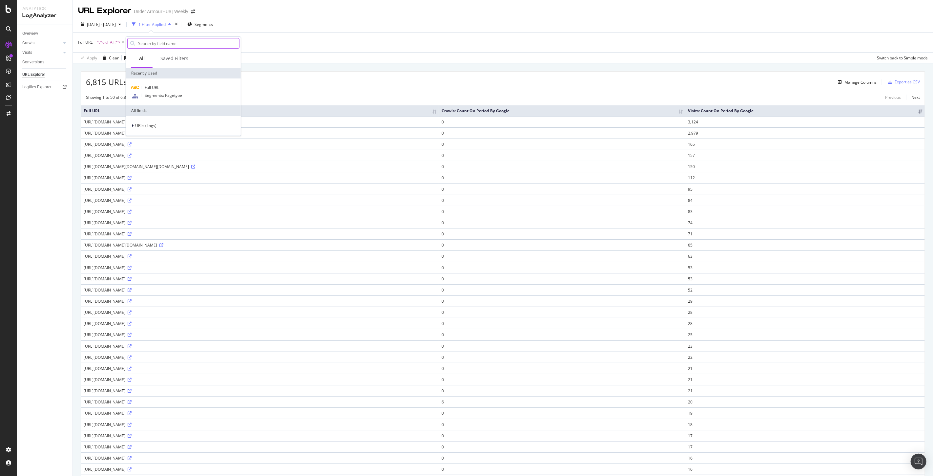 The height and width of the screenshot is (476, 933). I want to click on td: 65, so click(805, 245).